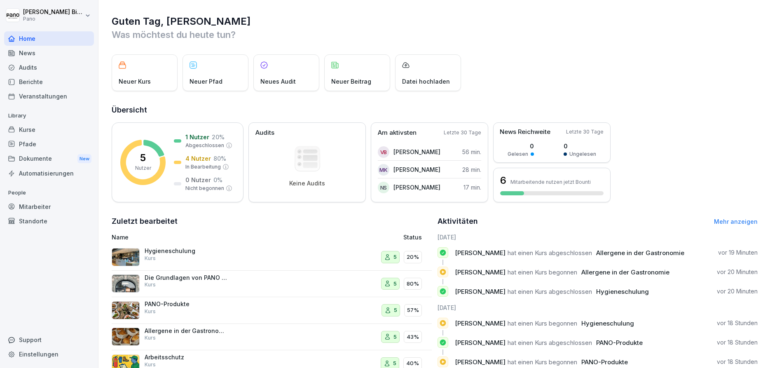 Image resolution: width=770 pixels, height=368 pixels. What do you see at coordinates (49, 67) in the screenshot?
I see `a: Audits` at bounding box center [49, 67].